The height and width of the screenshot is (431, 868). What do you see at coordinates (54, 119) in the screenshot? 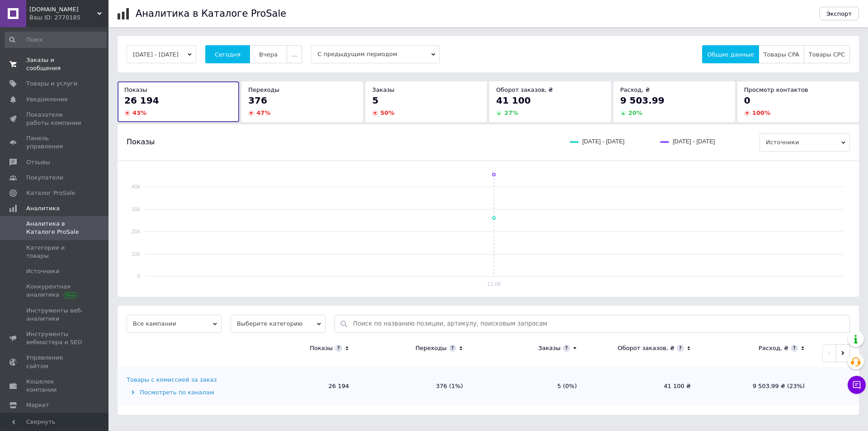
I see `span: Показатели работы компании` at bounding box center [54, 119].